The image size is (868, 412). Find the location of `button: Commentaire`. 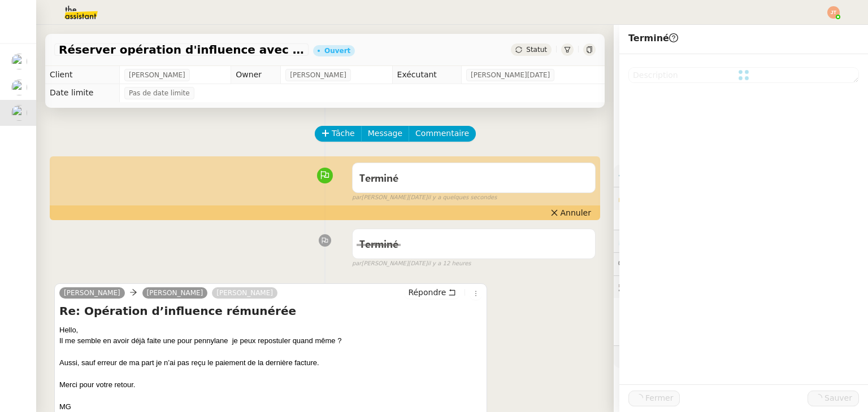

button: Commentaire is located at coordinates (441, 134).